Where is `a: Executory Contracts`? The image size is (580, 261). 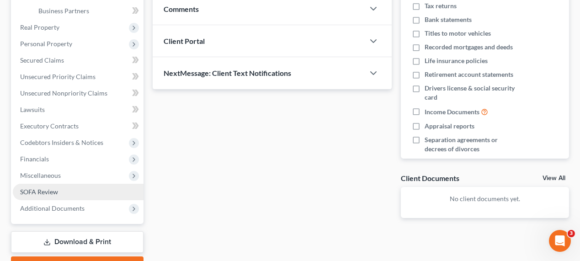 a: Executory Contracts is located at coordinates (78, 126).